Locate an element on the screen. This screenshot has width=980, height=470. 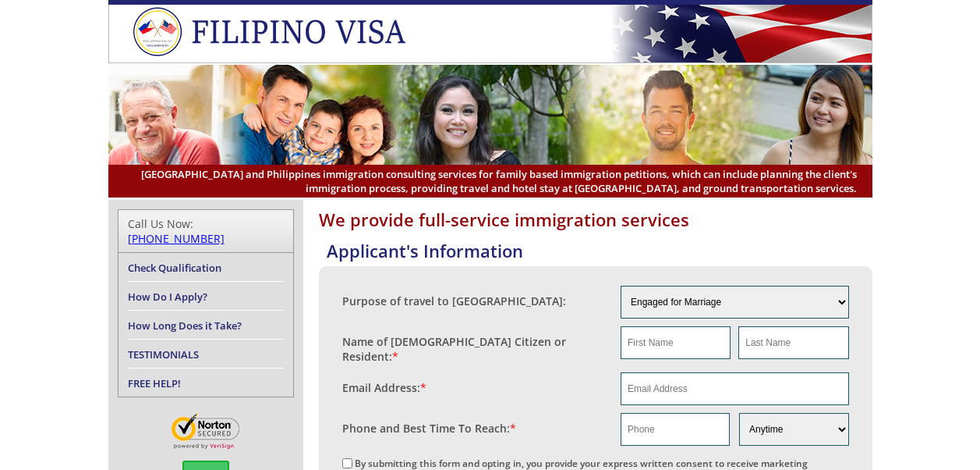
a: How Long Does it Take? is located at coordinates (185, 325).